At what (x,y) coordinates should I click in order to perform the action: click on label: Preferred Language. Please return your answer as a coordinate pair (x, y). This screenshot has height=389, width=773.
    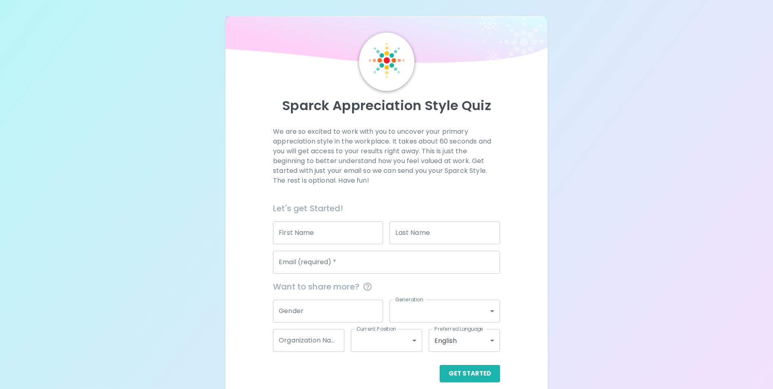
    Looking at the image, I should click on (459, 328).